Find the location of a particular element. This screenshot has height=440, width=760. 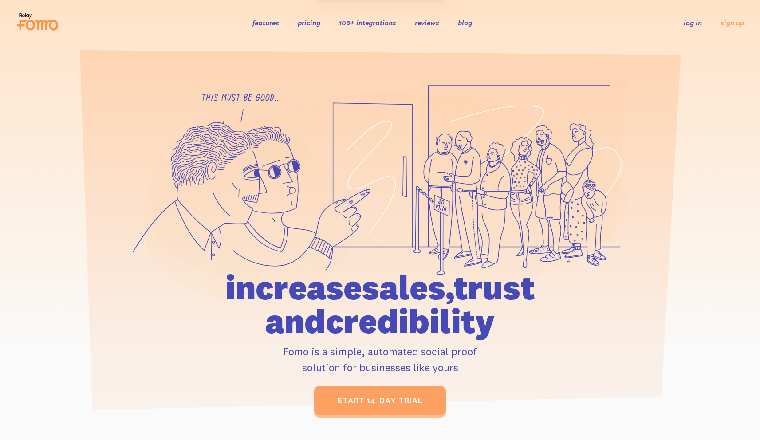

a: start 14-day trial is located at coordinates (380, 401).